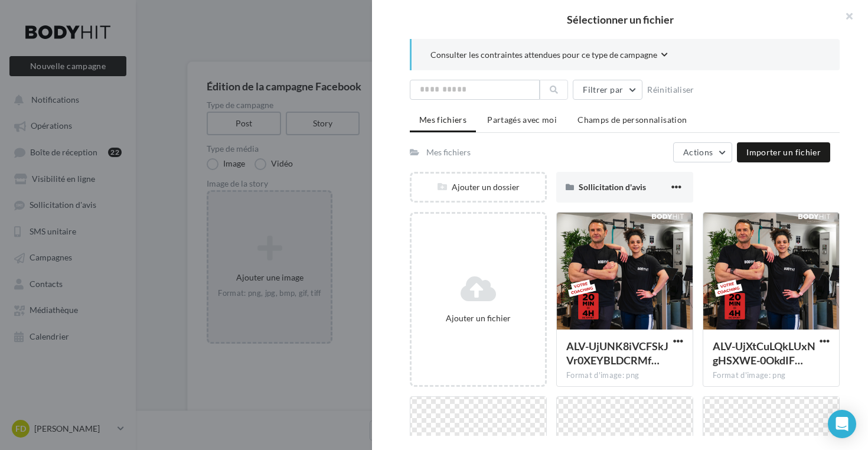 Image resolution: width=868 pixels, height=450 pixels. What do you see at coordinates (478, 187) in the screenshot?
I see `div: Ajouter un dossier` at bounding box center [478, 187].